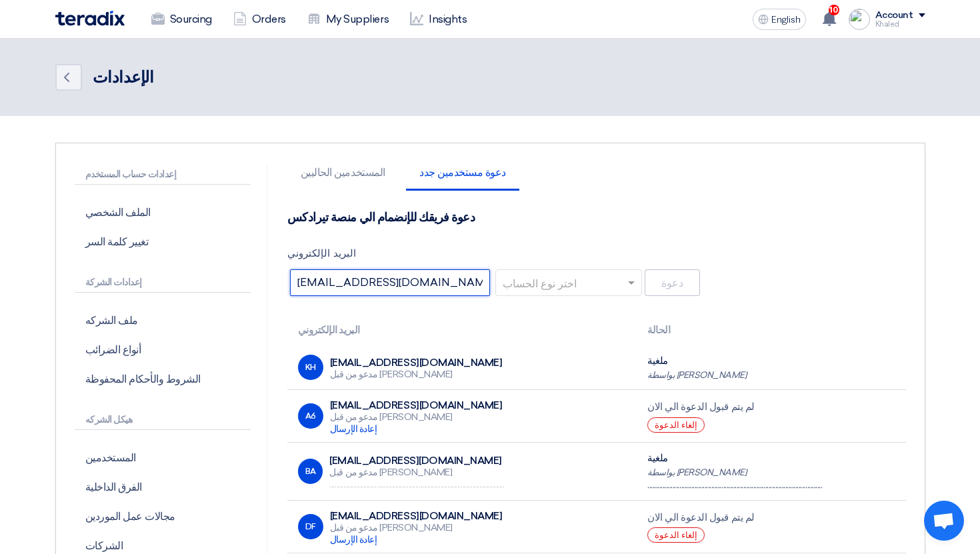 Image resolution: width=980 pixels, height=554 pixels. I want to click on p: المستخدمين, so click(163, 458).